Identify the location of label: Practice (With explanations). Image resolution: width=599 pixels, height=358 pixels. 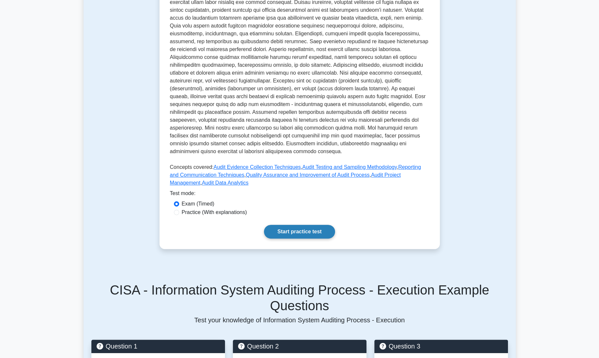
(214, 213).